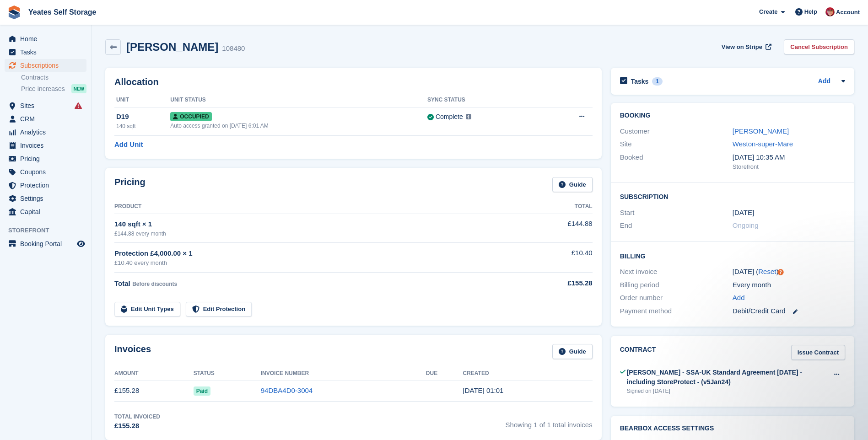 The height and width of the screenshot is (440, 868). Describe the element at coordinates (81, 244) in the screenshot. I see `a: Preview store` at that location.